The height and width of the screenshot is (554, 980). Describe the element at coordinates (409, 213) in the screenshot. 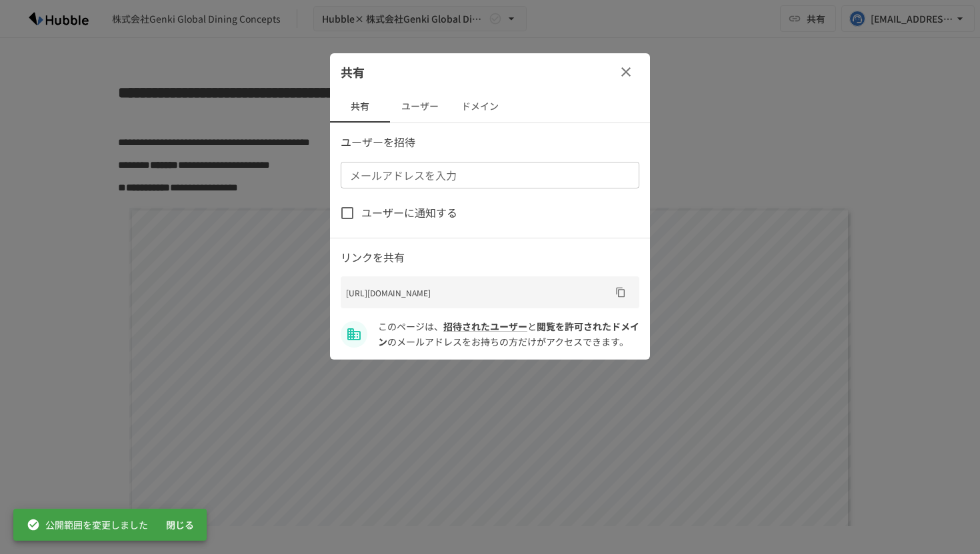

I see `span: ユーザーに通知する` at that location.